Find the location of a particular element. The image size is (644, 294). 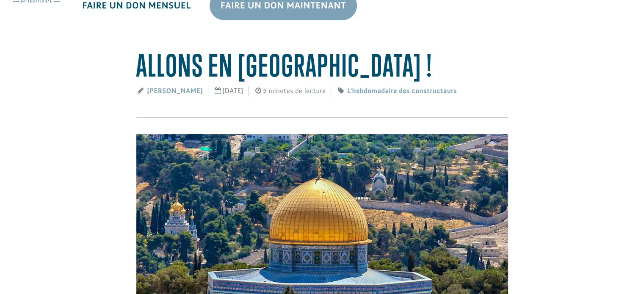

a: L'hebdomadaire des constructeurs is located at coordinates (402, 91).